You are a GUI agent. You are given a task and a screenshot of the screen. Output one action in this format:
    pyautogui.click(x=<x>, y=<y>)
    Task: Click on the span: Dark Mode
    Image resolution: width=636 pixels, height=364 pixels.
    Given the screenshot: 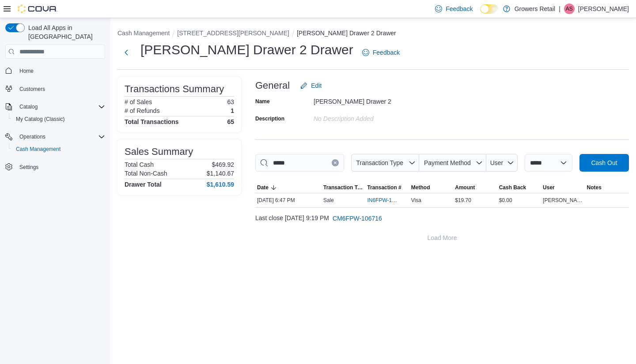 What is the action you would take?
    pyautogui.click(x=480, y=13)
    